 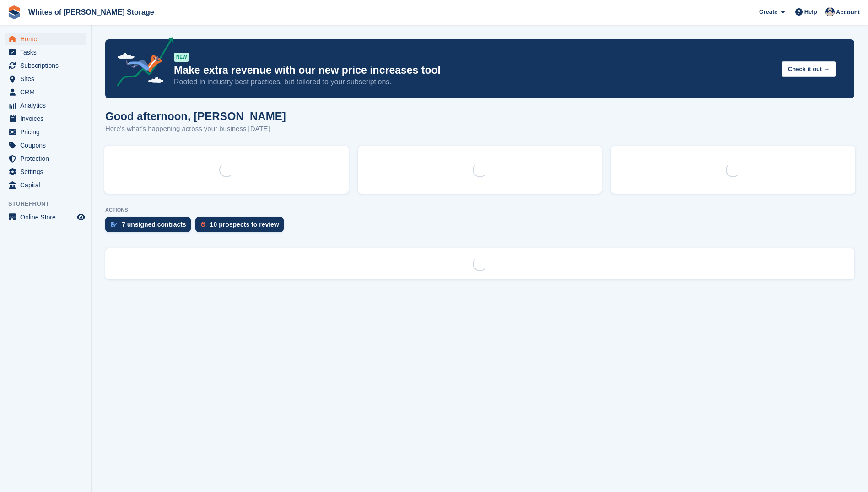 I want to click on span: Create, so click(x=768, y=12).